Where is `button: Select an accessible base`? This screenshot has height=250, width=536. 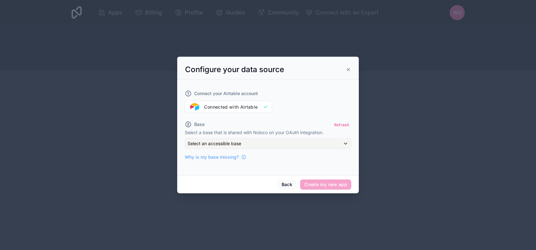 button: Select an accessible base is located at coordinates (268, 144).